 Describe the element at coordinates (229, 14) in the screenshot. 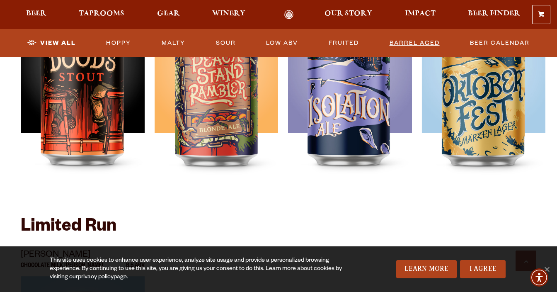

I see `span: Winery` at that location.